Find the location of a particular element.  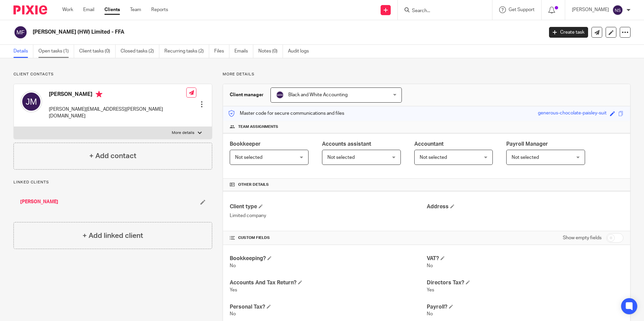

a: Client tasks (0) is located at coordinates (97, 52).